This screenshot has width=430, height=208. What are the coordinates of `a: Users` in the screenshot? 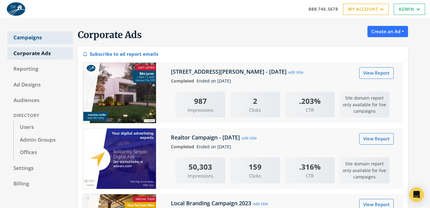 It's located at (43, 128).